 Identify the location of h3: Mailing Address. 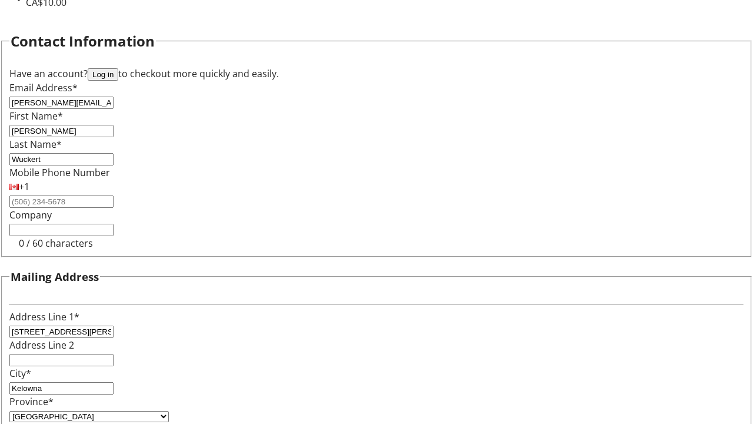
(55, 276).